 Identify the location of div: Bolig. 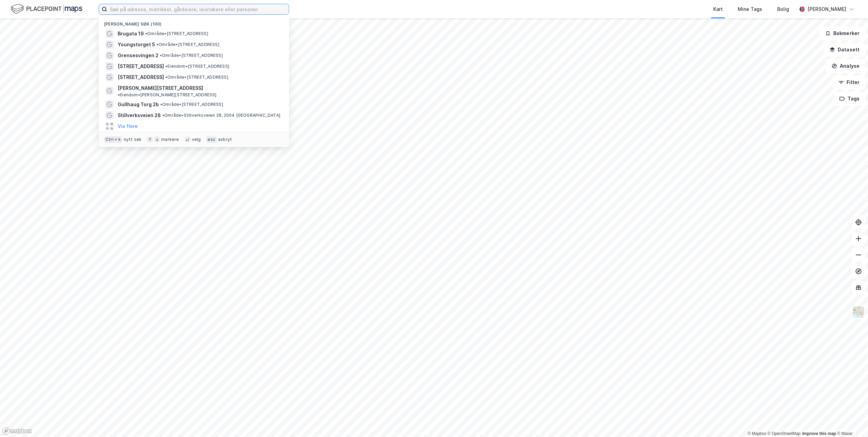
(783, 9).